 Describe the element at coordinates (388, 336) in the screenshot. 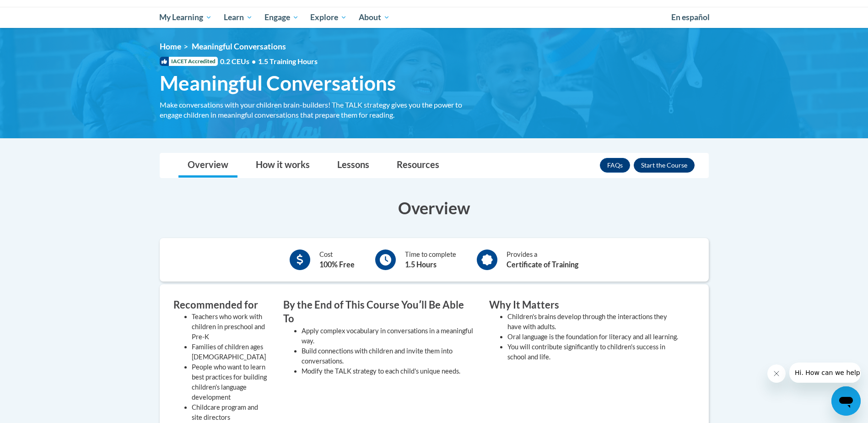

I see `li: Apply complex vocabulary in conversations in a meaningful way.` at that location.